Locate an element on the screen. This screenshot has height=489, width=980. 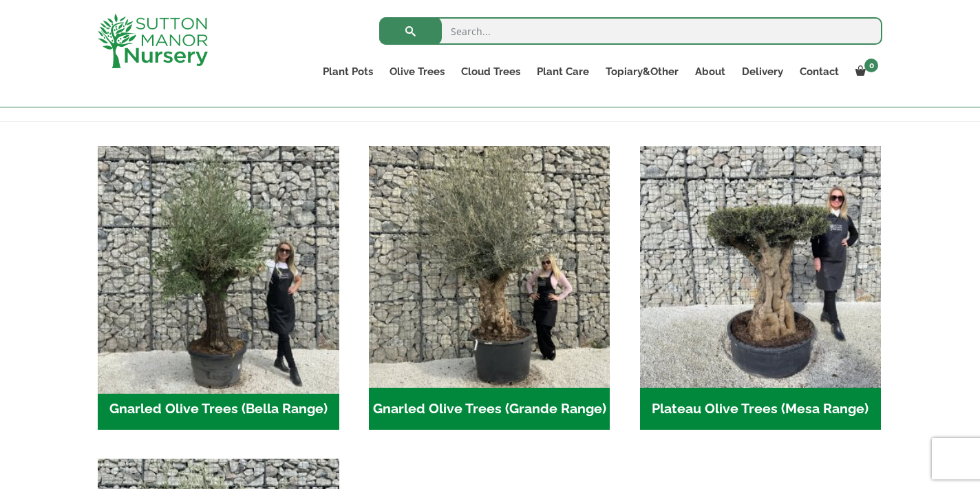
a: About is located at coordinates (710, 71).